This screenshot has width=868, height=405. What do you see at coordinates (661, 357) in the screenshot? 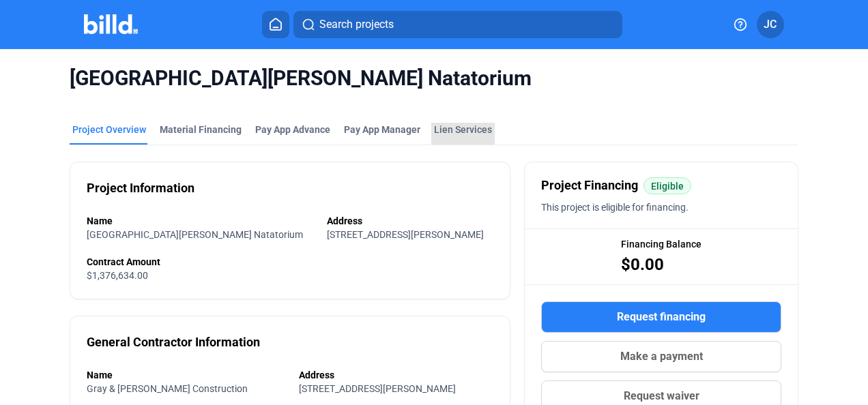
I see `span: Make a payment` at bounding box center [661, 357].